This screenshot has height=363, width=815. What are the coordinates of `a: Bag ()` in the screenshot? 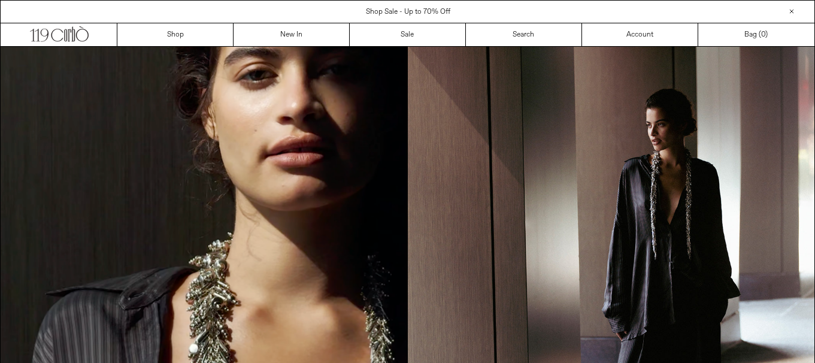 It's located at (756, 35).